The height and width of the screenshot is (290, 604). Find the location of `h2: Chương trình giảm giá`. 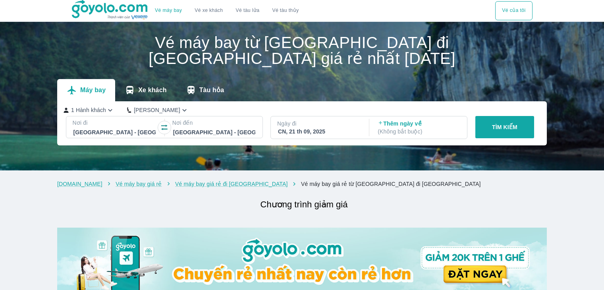

h2: Chương trình giảm giá is located at coordinates (304, 205).